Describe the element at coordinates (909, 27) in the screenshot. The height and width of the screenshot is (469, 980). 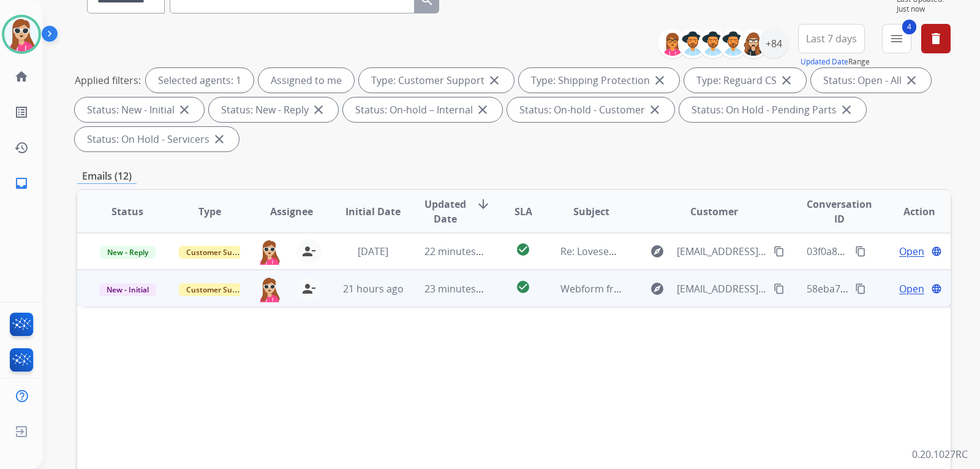
I see `span: 4` at that location.